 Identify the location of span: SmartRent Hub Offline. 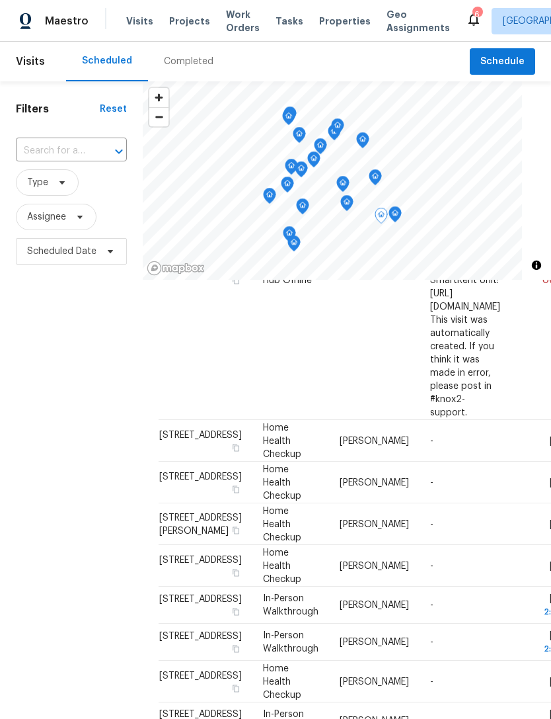
(288, 273).